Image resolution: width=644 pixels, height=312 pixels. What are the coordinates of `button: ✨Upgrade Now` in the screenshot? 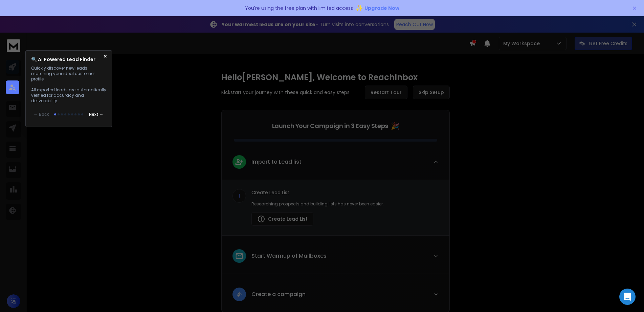 It's located at (377, 9).